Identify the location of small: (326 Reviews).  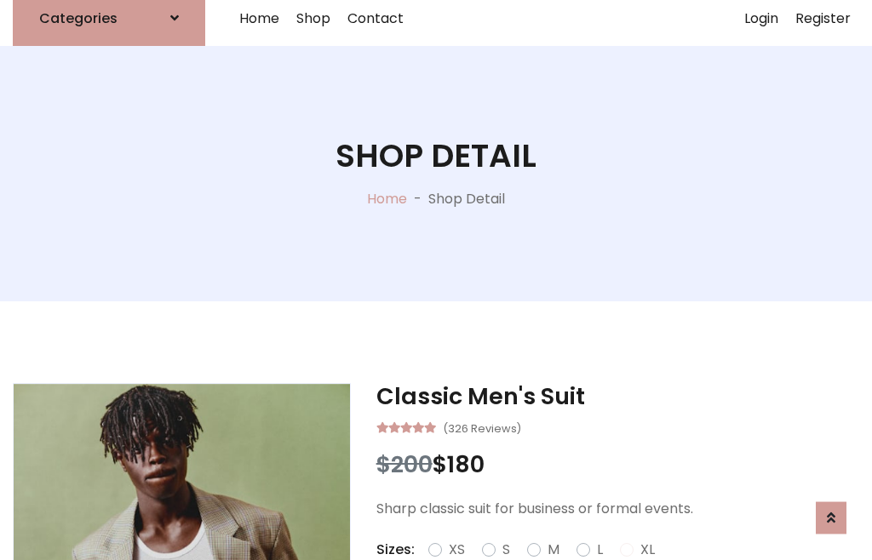
(482, 427).